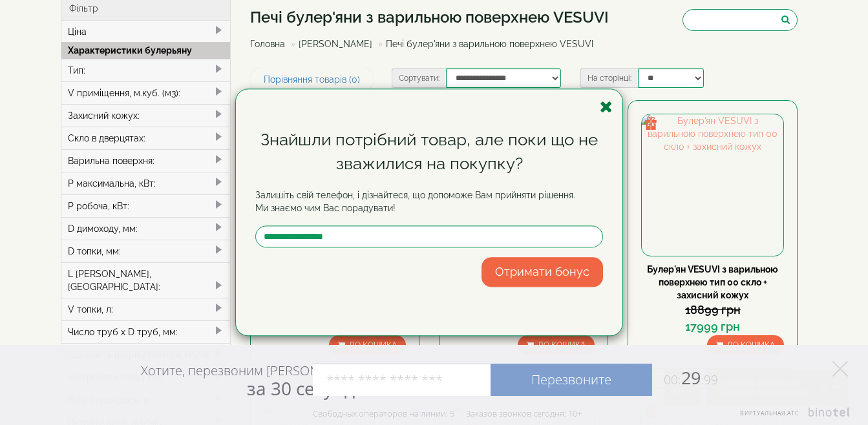 The image size is (868, 425). Describe the element at coordinates (572, 380) in the screenshot. I see `a: Перезвоните` at that location.